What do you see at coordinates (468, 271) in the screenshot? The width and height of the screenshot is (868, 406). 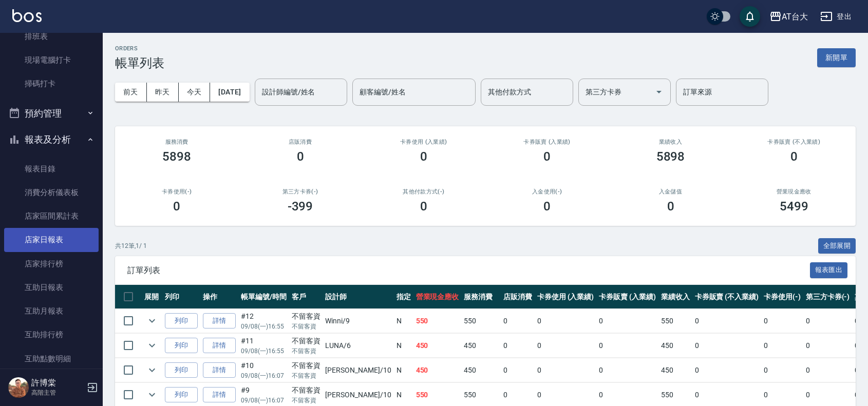 I see `span: 訂單列表` at bounding box center [468, 271].